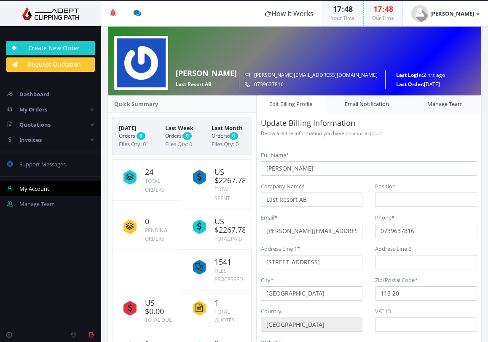 The image size is (488, 342). What do you see at coordinates (229, 275) in the screenshot?
I see `small: Files Processed` at bounding box center [229, 275].